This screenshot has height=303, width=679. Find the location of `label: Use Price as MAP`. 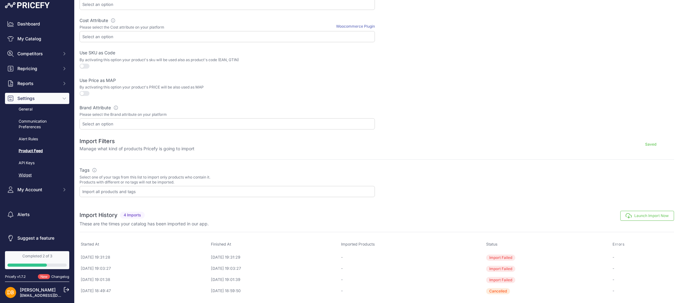

label: Use Price as MAP is located at coordinates (227, 80).